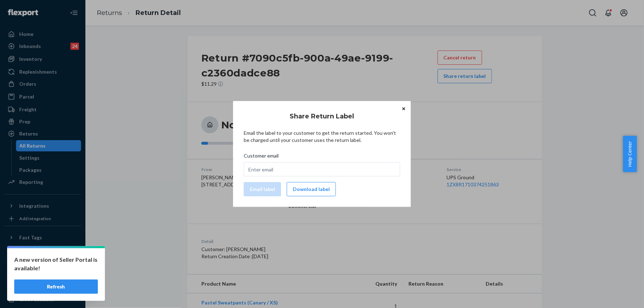  I want to click on button: Close, so click(404, 108).